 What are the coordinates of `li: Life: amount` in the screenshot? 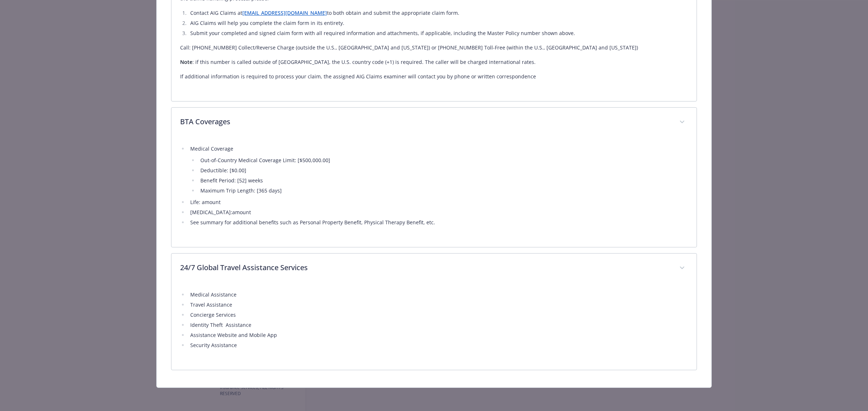 It's located at (438, 202).